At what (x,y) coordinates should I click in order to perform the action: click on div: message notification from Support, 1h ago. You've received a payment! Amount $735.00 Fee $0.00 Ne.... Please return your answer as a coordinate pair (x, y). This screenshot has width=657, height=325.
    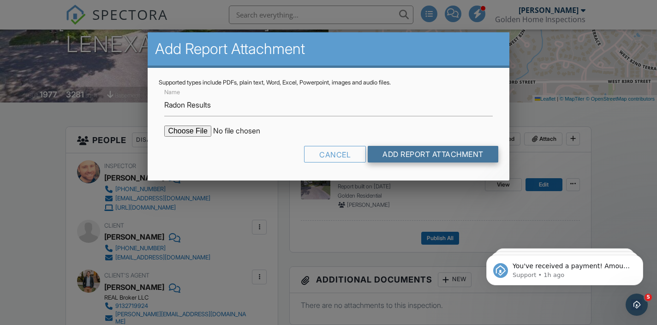
    Looking at the image, I should click on (92, 35).